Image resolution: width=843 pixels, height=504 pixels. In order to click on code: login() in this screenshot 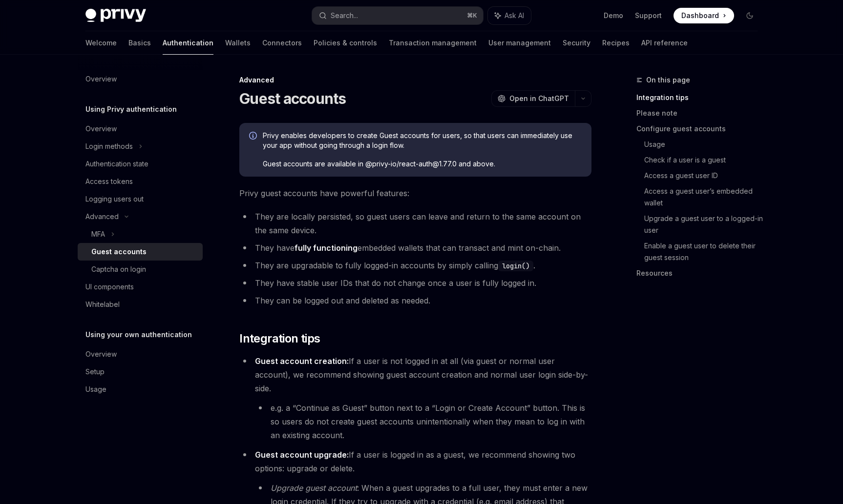, I will do `click(516, 266)`.